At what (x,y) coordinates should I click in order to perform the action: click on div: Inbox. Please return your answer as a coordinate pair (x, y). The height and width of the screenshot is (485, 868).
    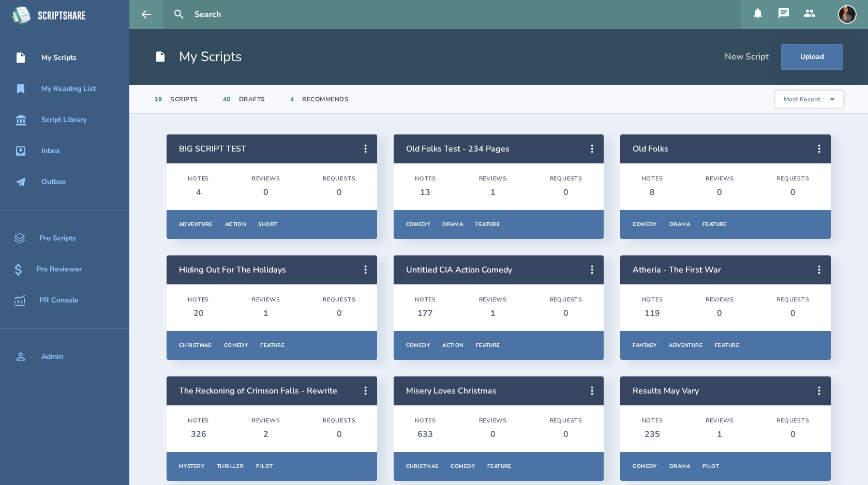
    Looking at the image, I should click on (51, 151).